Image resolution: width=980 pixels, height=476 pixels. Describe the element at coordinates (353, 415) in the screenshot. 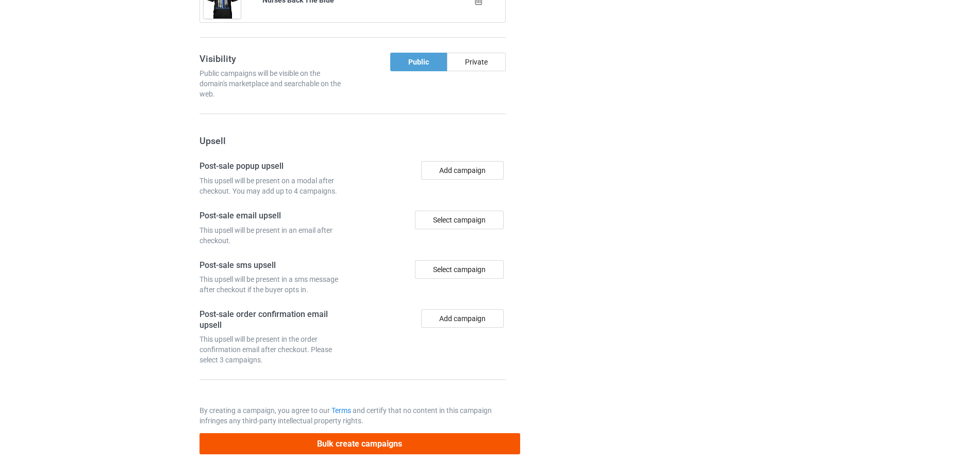

I see `p: By creating a campaign, you agree to our and certify that no content in this campaign infringes a...` at that location.